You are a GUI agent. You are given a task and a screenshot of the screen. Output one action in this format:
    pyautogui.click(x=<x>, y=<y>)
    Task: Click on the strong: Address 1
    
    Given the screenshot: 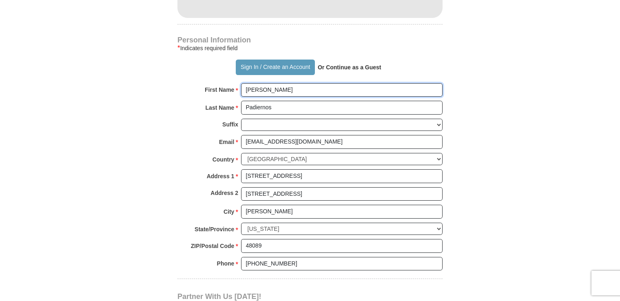 What is the action you would take?
    pyautogui.click(x=221, y=176)
    